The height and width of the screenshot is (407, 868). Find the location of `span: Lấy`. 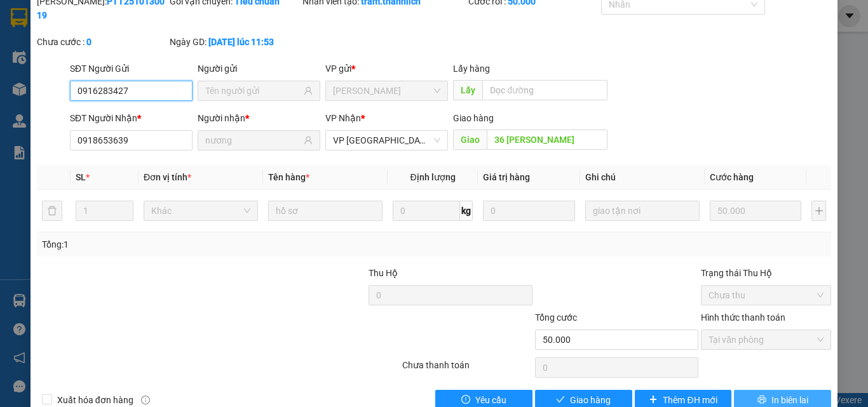

span: Lấy is located at coordinates (468, 90).